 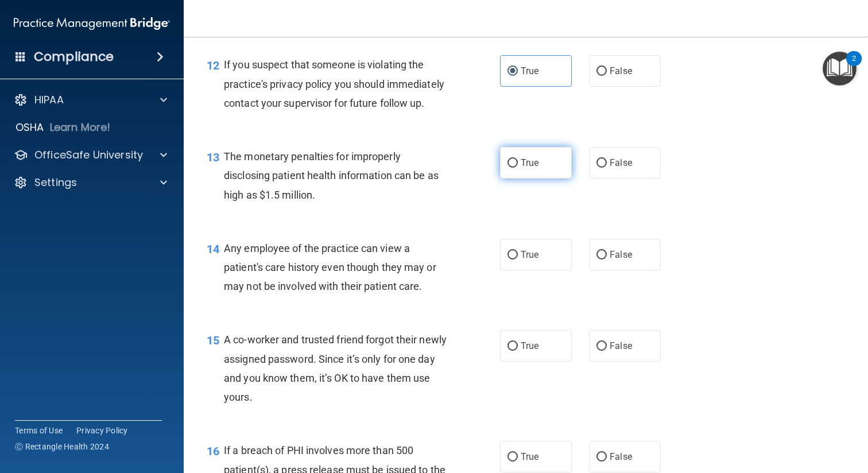 What do you see at coordinates (336, 367) in the screenshot?
I see `span: A co-worker and trusted friend forgot their newly assigned password. Since it’s only for one day ...` at bounding box center [336, 367].